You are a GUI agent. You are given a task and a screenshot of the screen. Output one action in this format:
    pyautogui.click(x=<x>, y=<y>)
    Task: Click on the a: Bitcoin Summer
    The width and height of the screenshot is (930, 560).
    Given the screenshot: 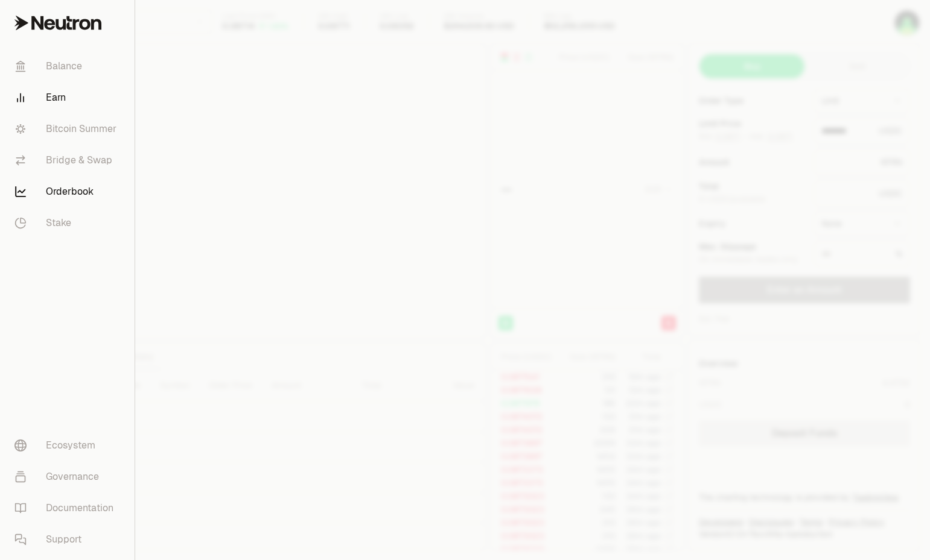 What is the action you would take?
    pyautogui.click(x=67, y=130)
    